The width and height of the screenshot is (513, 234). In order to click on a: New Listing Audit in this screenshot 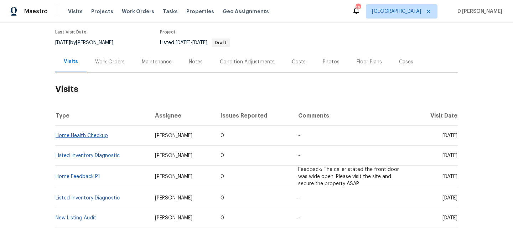, I will do `click(76, 218)`.